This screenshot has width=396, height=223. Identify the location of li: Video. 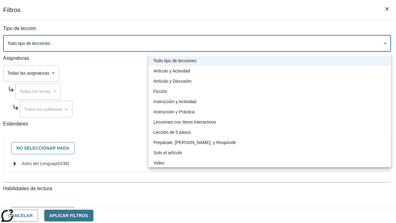
(270, 163).